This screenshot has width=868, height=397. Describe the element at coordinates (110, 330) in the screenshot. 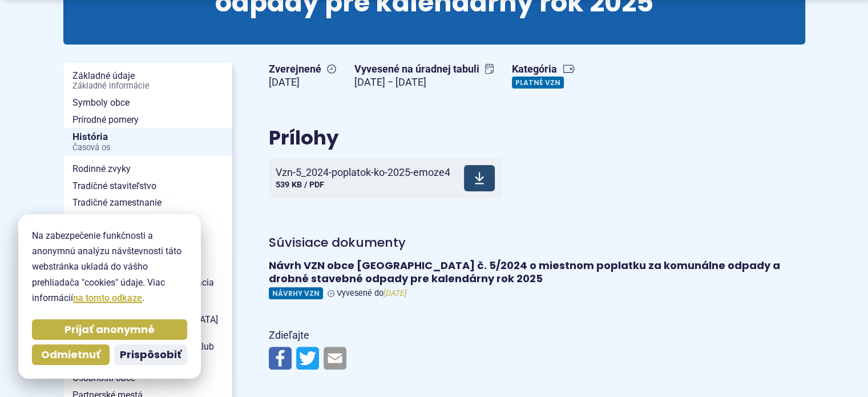

I see `span: Prijať anonymné` at that location.